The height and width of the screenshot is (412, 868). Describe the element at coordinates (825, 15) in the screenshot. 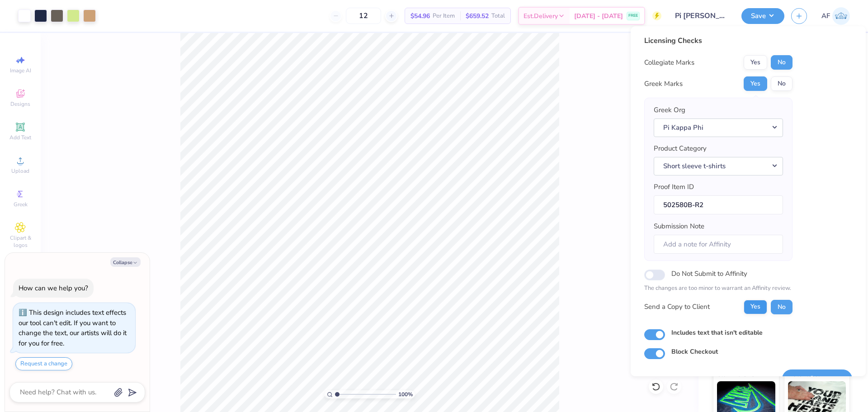

I see `span: AF` at that location.